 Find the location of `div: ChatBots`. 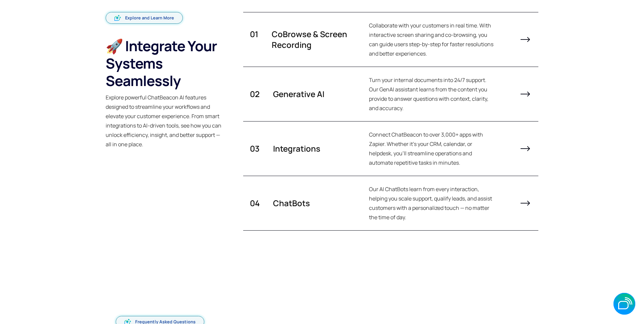

div: ChatBots is located at coordinates (291, 203).